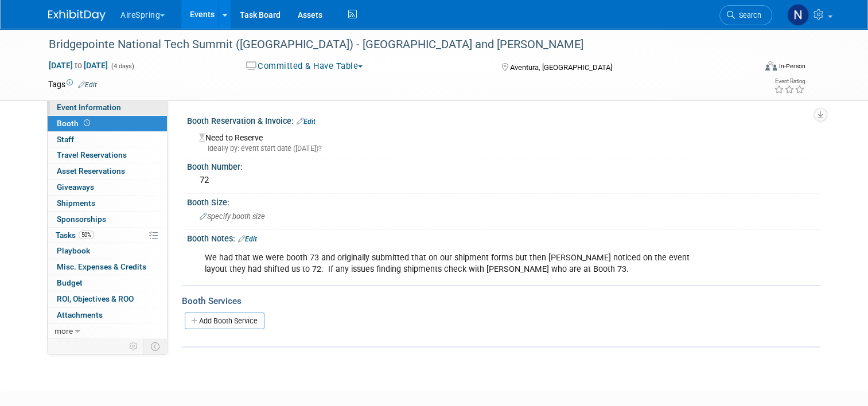  What do you see at coordinates (82, 219) in the screenshot?
I see `span: Sponsorships` at bounding box center [82, 219].